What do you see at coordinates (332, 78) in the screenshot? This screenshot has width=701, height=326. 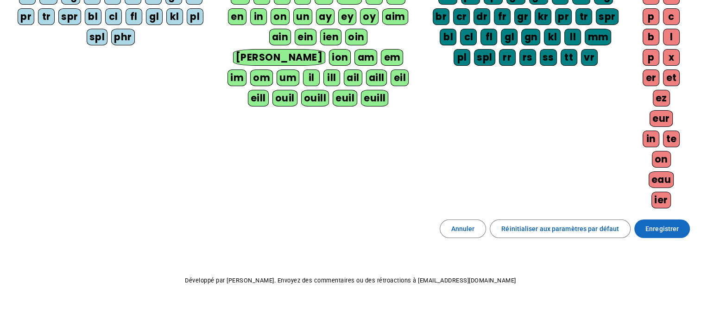 I see `div: ill` at bounding box center [332, 78].